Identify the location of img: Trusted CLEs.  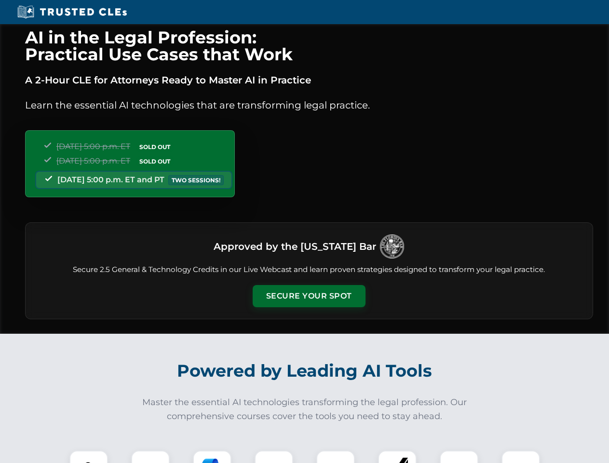
(72, 12).